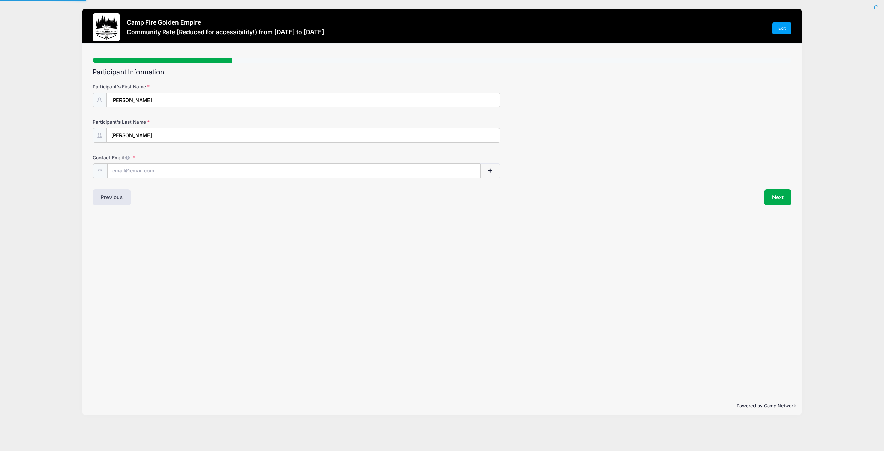  Describe the element at coordinates (303, 100) in the screenshot. I see `input: Participant's First Name` at that location.